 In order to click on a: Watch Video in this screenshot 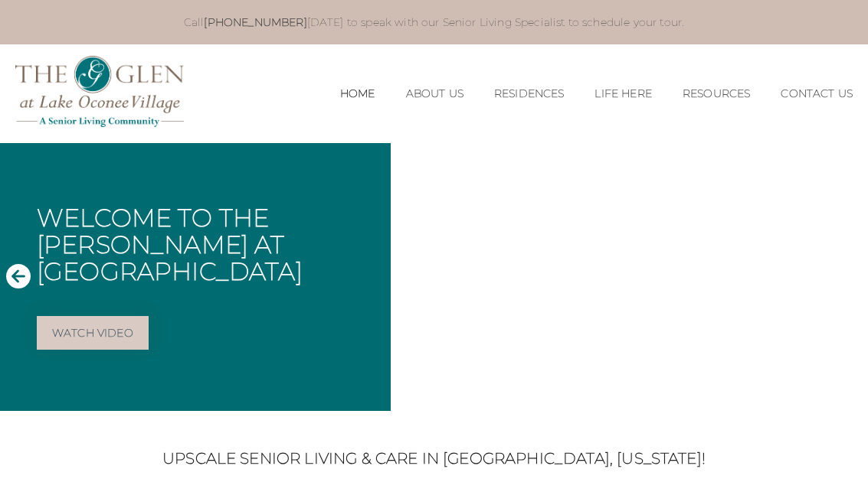, I will do `click(93, 333)`.